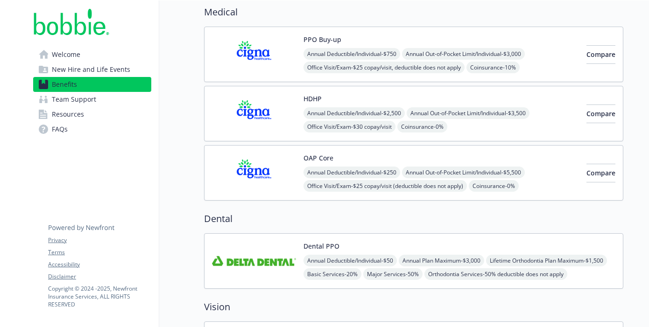 This screenshot has width=649, height=327. I want to click on a: Welcome, so click(92, 55).